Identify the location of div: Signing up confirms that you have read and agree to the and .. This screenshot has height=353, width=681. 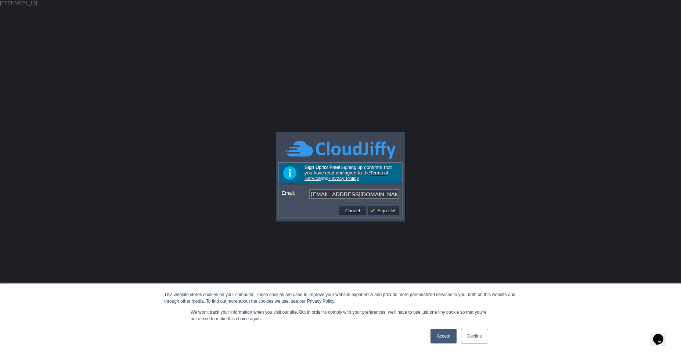
(341, 173).